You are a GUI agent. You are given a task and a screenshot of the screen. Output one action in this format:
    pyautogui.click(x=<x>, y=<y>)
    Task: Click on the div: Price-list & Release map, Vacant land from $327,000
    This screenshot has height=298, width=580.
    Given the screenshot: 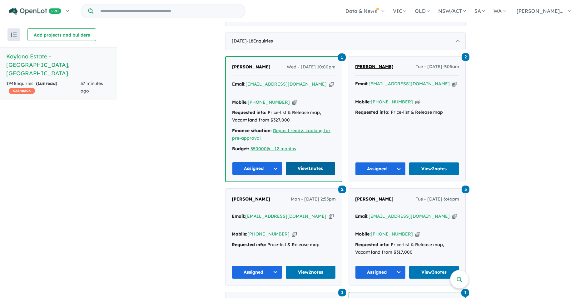 What is the action you would take?
    pyautogui.click(x=284, y=117)
    